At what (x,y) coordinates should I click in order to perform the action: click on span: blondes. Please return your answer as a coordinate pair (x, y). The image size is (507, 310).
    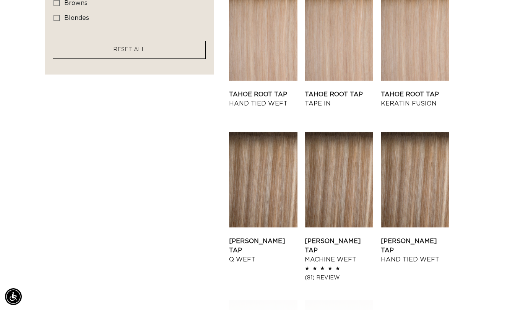
    Looking at the image, I should click on (77, 18).